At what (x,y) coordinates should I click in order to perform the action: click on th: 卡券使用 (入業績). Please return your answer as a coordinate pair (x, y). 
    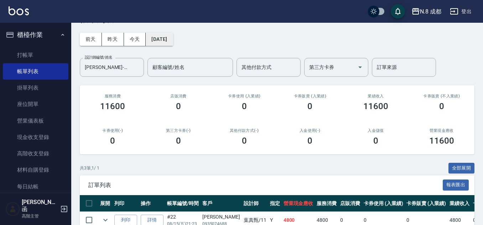
    Looking at the image, I should click on (383, 204).